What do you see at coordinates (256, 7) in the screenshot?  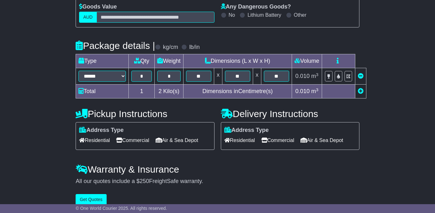 I see `label: Any Dangerous Goods?` at bounding box center [256, 7].